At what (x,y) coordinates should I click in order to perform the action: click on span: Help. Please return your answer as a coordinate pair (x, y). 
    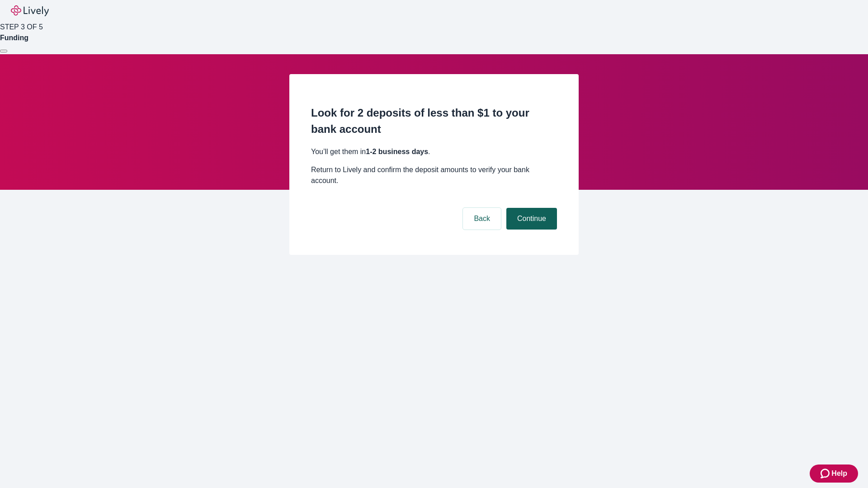
    Looking at the image, I should click on (839, 474).